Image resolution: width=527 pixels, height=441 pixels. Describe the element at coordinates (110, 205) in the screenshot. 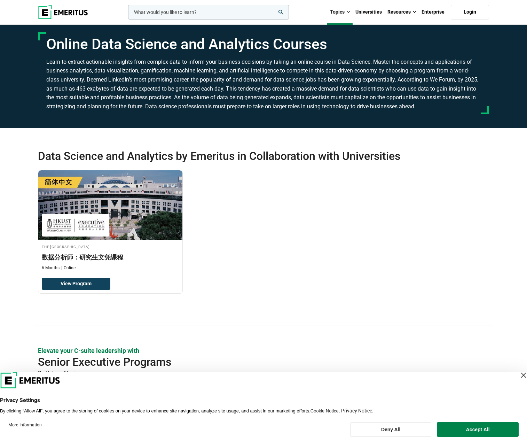

I see `img: 数据分析师：研究生文凭课程 | Online Data Science and Analytics Course` at that location.